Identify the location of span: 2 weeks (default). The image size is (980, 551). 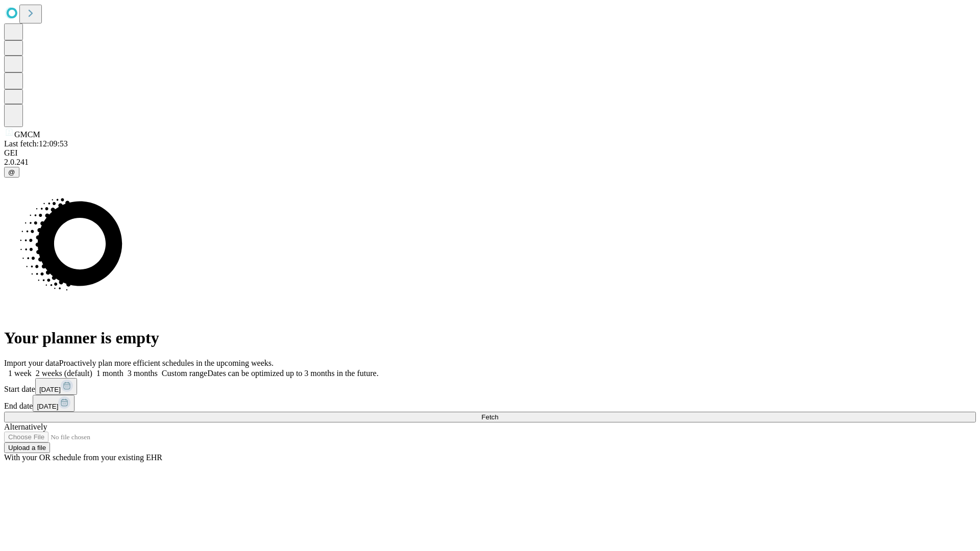
(64, 373).